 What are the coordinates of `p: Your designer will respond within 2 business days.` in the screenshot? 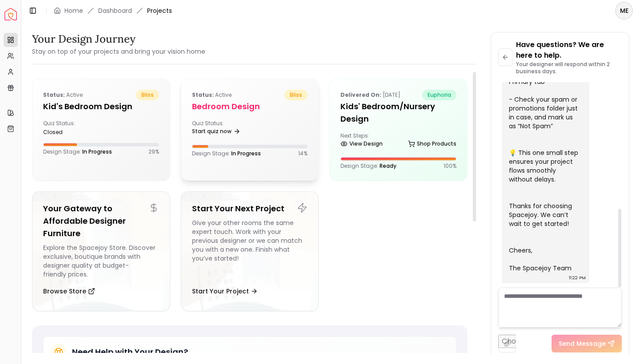 It's located at (569, 68).